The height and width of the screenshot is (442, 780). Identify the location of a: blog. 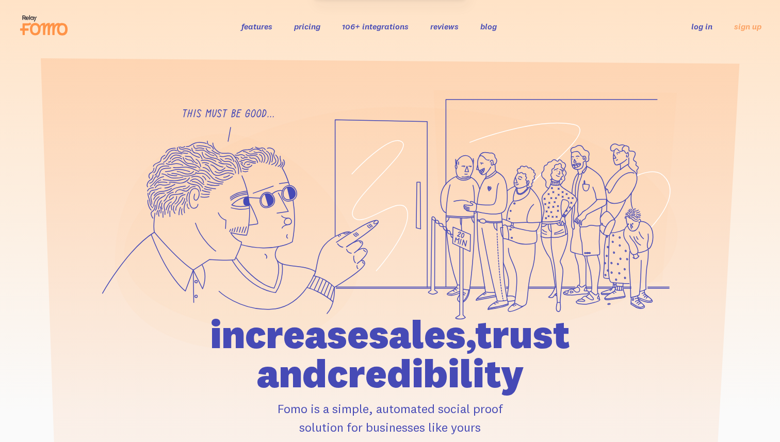
(489, 26).